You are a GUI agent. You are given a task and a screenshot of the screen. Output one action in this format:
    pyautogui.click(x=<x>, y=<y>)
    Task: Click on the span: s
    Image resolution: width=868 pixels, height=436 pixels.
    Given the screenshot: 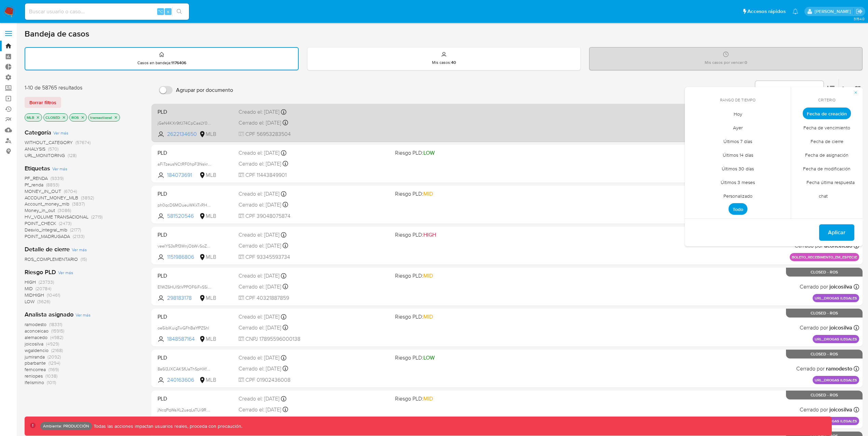 What is the action you would take?
    pyautogui.click(x=168, y=11)
    